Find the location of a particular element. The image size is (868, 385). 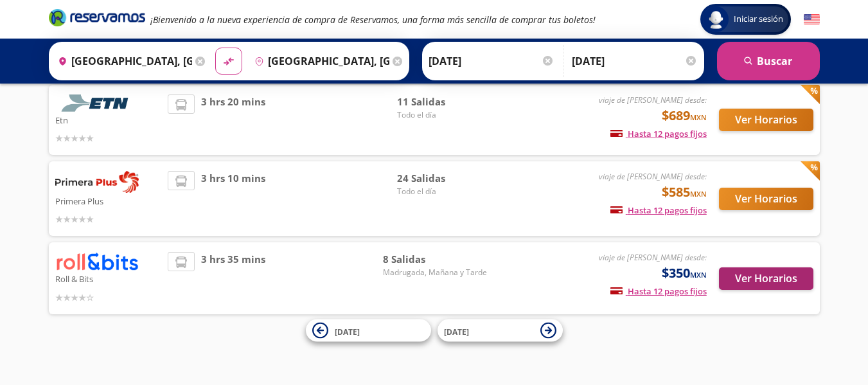

p: Roll & Bits is located at coordinates (109, 278).